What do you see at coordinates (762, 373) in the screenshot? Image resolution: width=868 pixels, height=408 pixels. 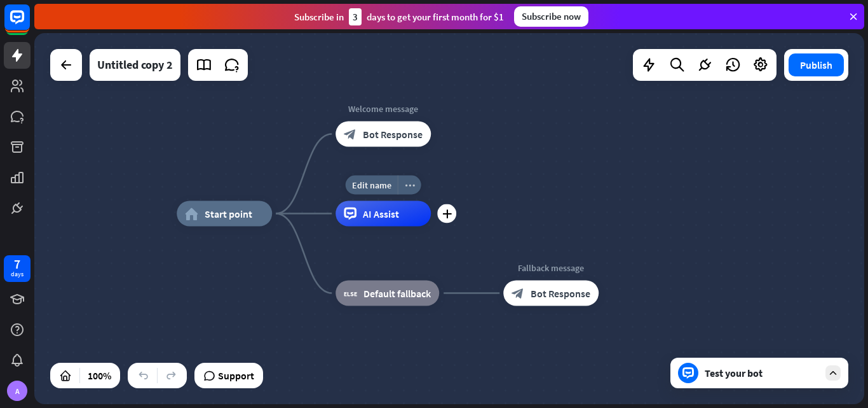 I see `div: Test your bot` at bounding box center [762, 373].